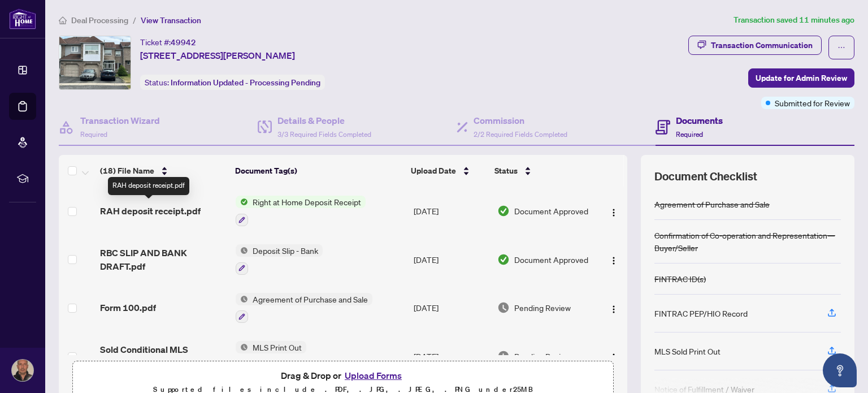  Describe the element at coordinates (245, 83) in the screenshot. I see `span: Information Updated - Processing Pending` at that location.